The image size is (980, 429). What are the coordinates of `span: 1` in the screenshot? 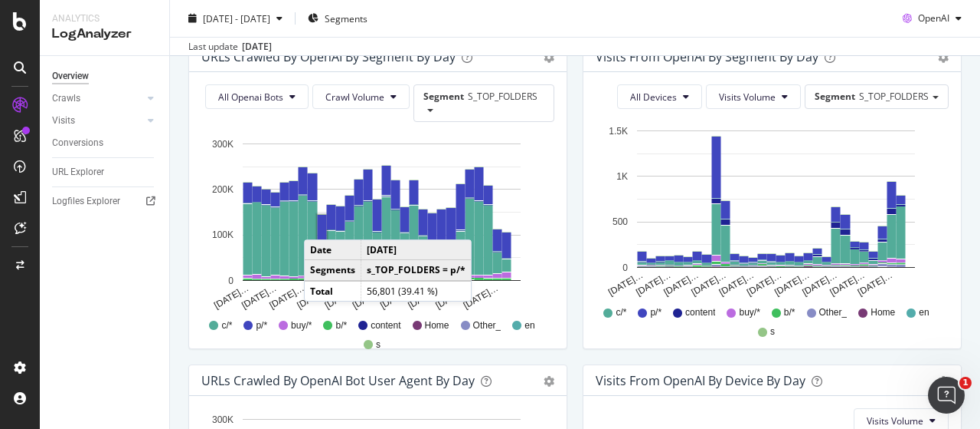 It's located at (965, 383).